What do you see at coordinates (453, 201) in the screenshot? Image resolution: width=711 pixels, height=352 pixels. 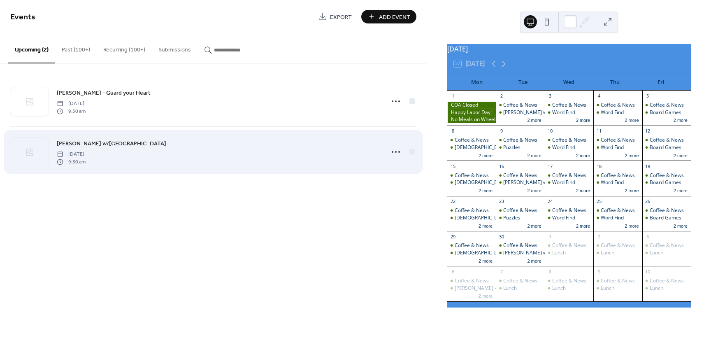 I see `div: 22` at bounding box center [453, 201].